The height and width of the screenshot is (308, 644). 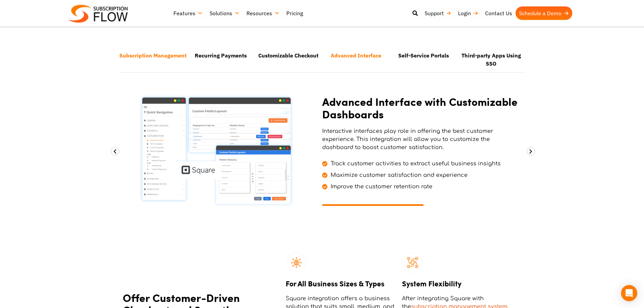 I want to click on li: Self-Service Portals, so click(x=423, y=59).